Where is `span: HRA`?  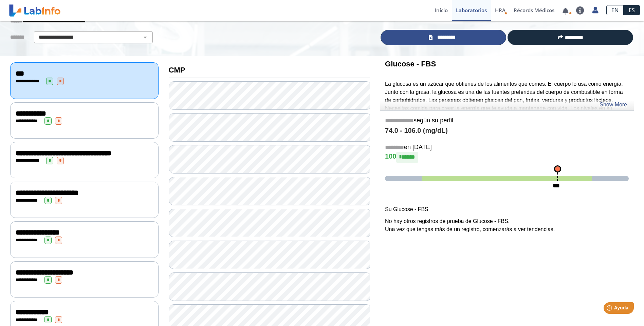
span: HRA is located at coordinates (500, 10).